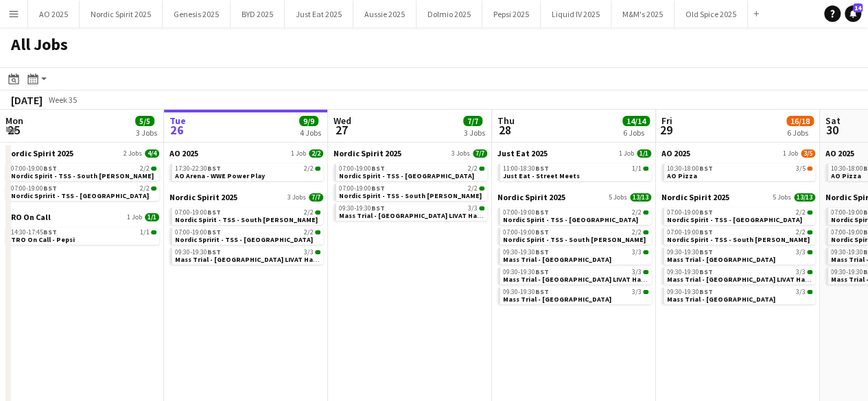 This screenshot has width=868, height=401. What do you see at coordinates (341, 130) in the screenshot?
I see `span: 27` at bounding box center [341, 130].